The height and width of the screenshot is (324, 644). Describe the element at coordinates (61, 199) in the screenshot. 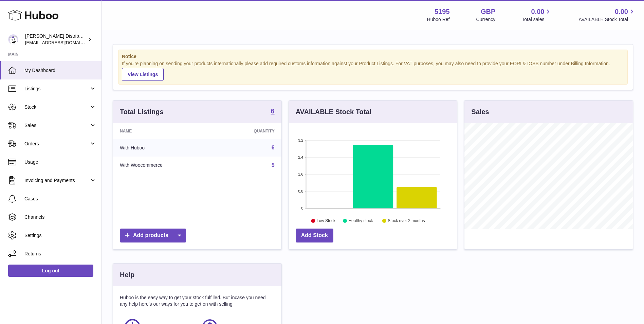

I see `span: Cases` at that location.